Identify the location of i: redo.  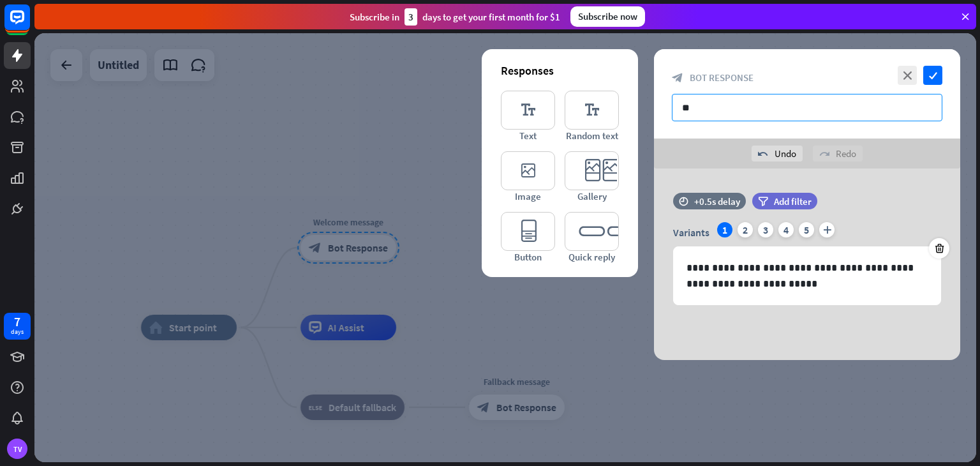
(824, 154).